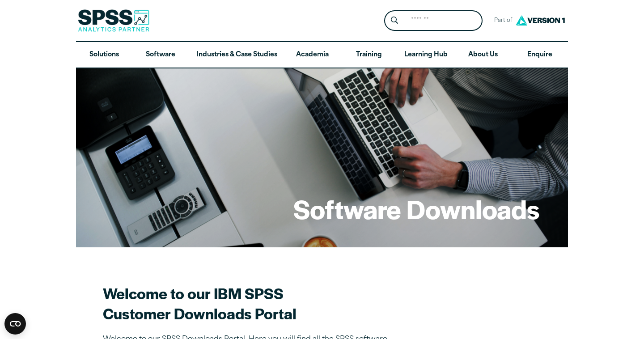  Describe the element at coordinates (394, 20) in the screenshot. I see `svg: Search magnifying glass icon` at that location.